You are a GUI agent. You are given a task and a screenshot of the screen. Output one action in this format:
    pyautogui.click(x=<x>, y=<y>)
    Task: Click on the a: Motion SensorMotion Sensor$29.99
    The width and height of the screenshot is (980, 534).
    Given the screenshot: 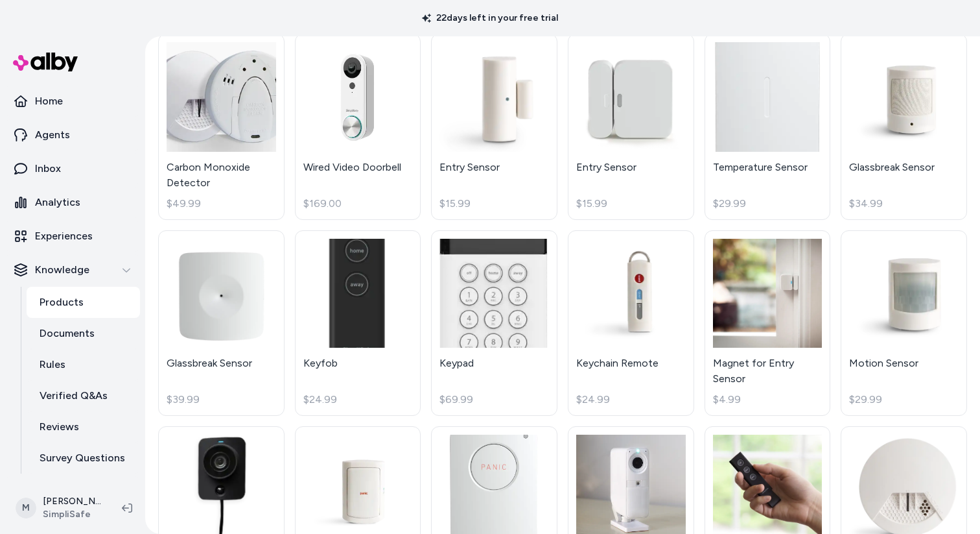 What is the action you would take?
    pyautogui.click(x=904, y=323)
    